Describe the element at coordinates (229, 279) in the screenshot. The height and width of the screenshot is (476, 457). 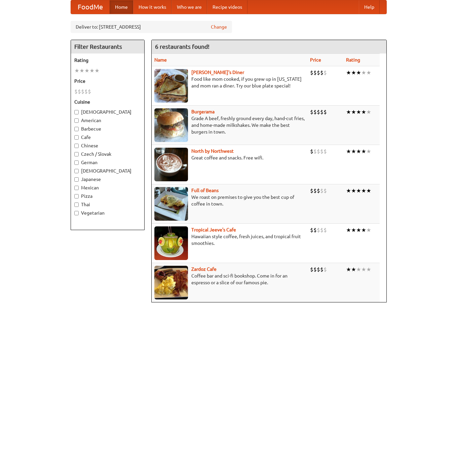
I see `p: Coffee bar and sci-fi bookshop. Come in for an espresso or a slice of our famous pie.` at that location.